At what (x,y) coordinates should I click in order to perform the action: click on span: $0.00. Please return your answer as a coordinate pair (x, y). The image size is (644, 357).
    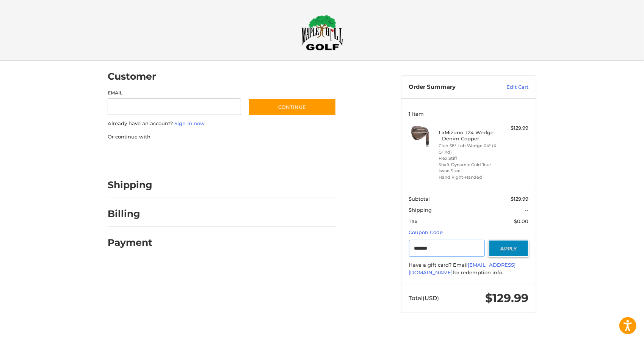
    Looking at the image, I should click on (522, 221).